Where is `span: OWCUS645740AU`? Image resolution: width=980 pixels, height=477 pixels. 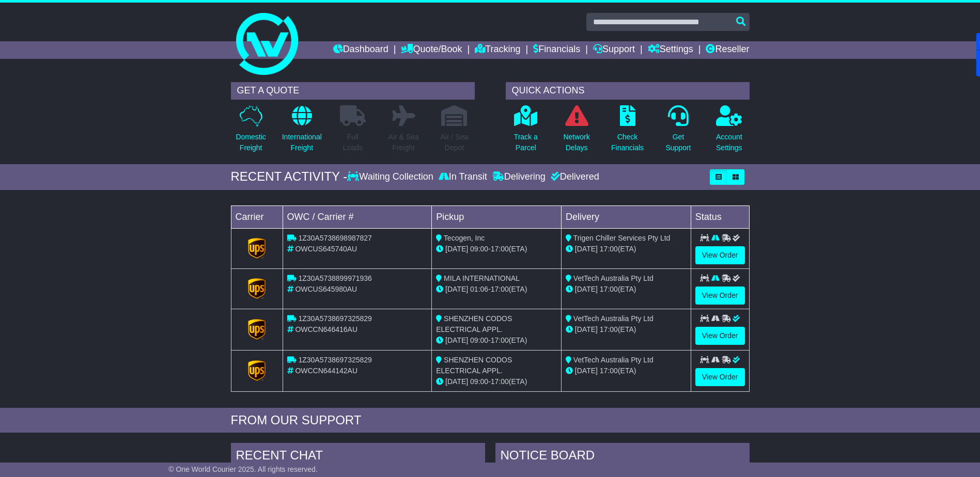
span: OWCUS645740AU is located at coordinates (326, 249).